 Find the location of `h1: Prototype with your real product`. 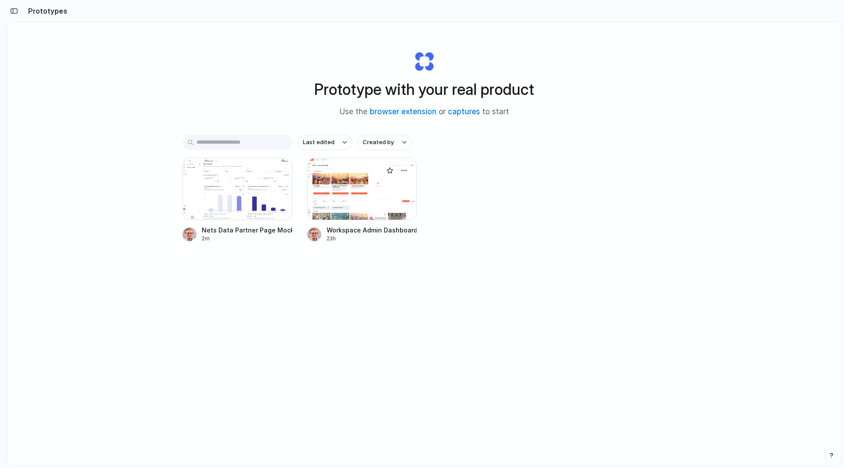

h1: Prototype with your real product is located at coordinates (424, 89).